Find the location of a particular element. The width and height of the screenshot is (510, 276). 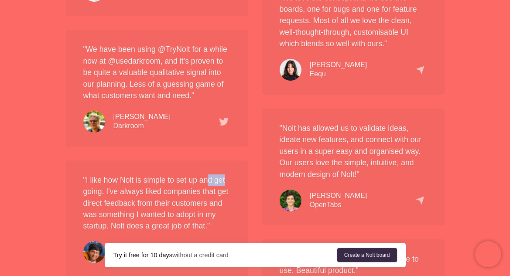

img: testimonial-avida.9237efe1a7.jpg is located at coordinates (290, 70).